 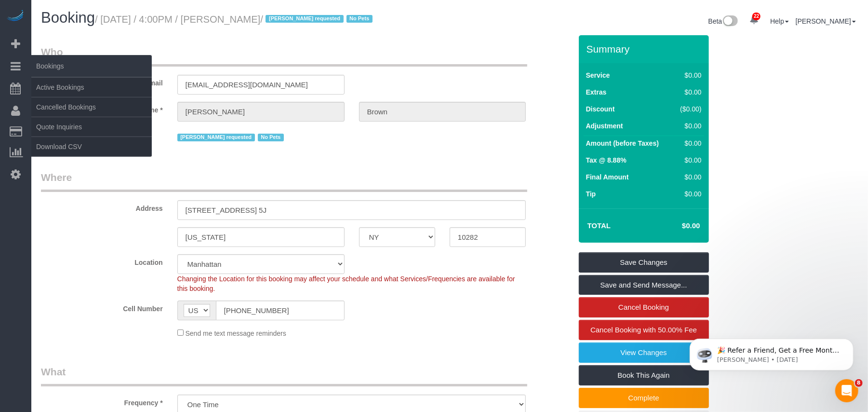 What do you see at coordinates (280, 311) in the screenshot?
I see `input: Cell Number` at bounding box center [280, 311].